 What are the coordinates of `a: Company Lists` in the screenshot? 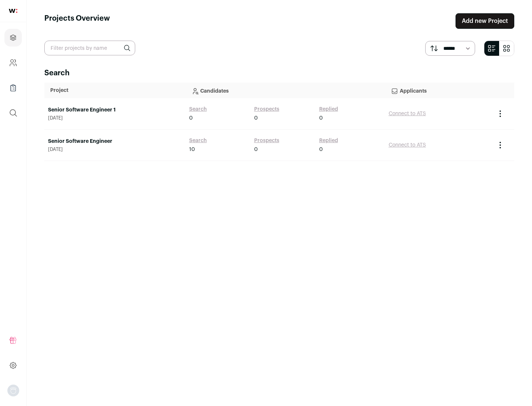 It's located at (13, 88).